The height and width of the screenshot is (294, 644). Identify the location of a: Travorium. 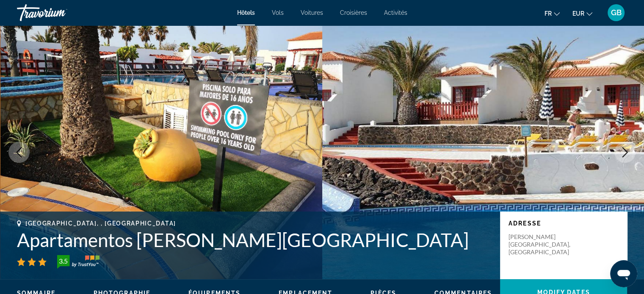
(59, 13).